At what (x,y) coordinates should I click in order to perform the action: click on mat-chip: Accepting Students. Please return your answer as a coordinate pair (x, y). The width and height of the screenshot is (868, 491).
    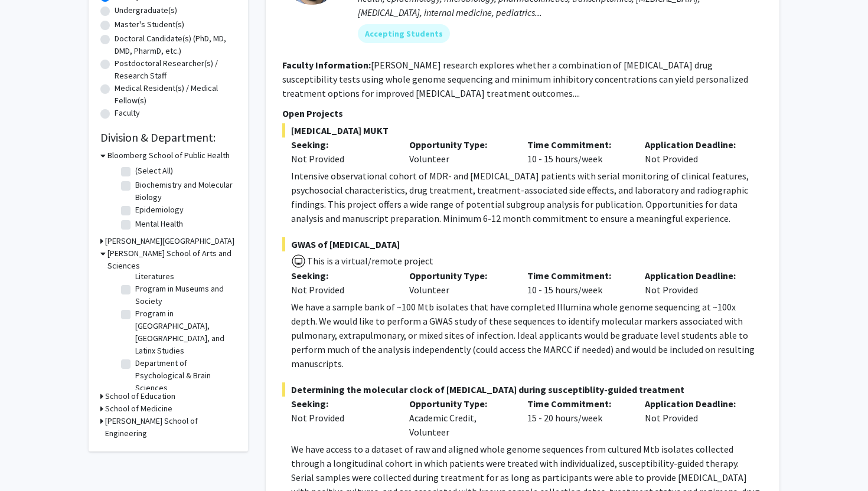
    Looking at the image, I should click on (404, 33).